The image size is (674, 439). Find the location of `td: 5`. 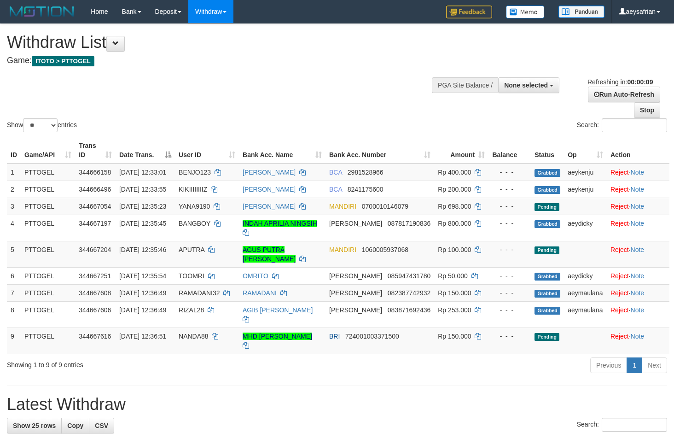

td: 5 is located at coordinates (14, 254).